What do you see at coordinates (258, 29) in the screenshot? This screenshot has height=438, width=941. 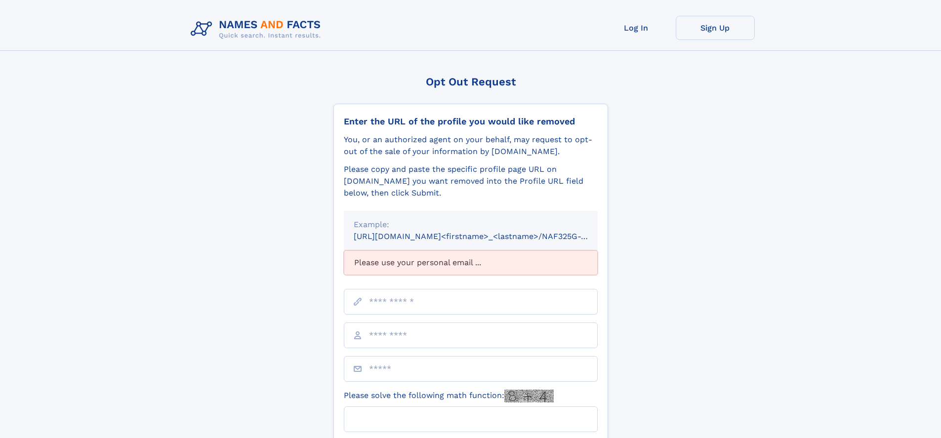 I see `img: Logo Names and Facts` at bounding box center [258, 29].